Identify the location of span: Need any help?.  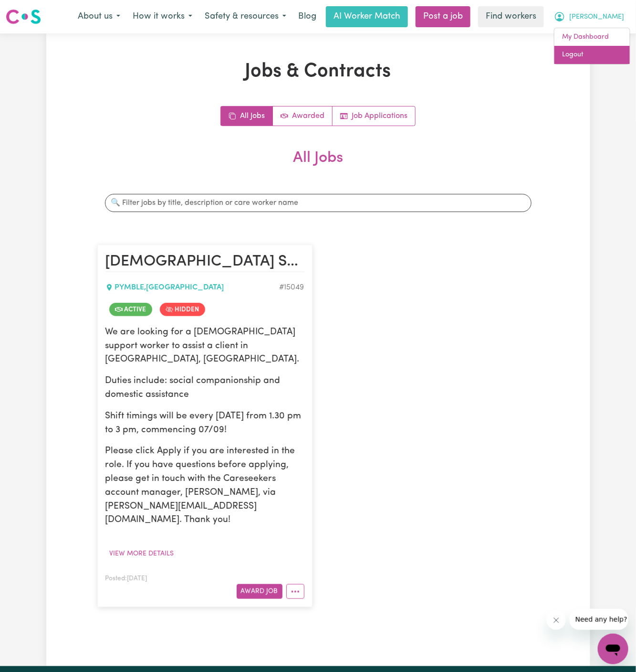
(32, 11).